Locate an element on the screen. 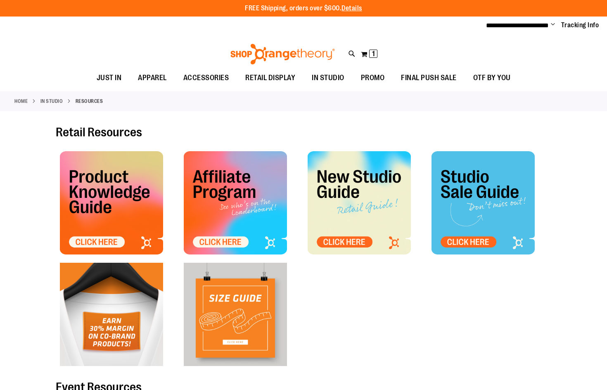 The image size is (607, 390). span: OTF BY YOU is located at coordinates (491, 78).